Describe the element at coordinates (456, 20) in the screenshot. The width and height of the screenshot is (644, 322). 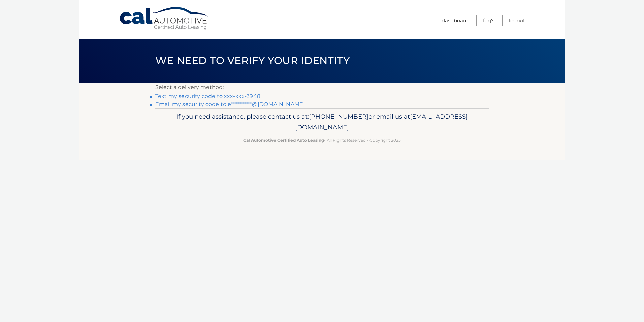
I see `a: Dashboard` at that location.